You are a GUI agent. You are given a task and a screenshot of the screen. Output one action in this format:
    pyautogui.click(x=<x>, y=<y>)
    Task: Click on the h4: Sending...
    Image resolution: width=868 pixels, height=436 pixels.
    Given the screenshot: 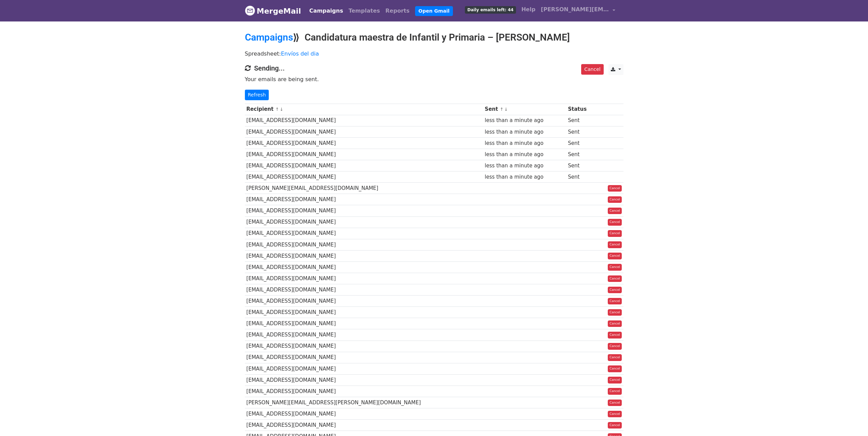 What is the action you would take?
    pyautogui.click(x=434, y=68)
    